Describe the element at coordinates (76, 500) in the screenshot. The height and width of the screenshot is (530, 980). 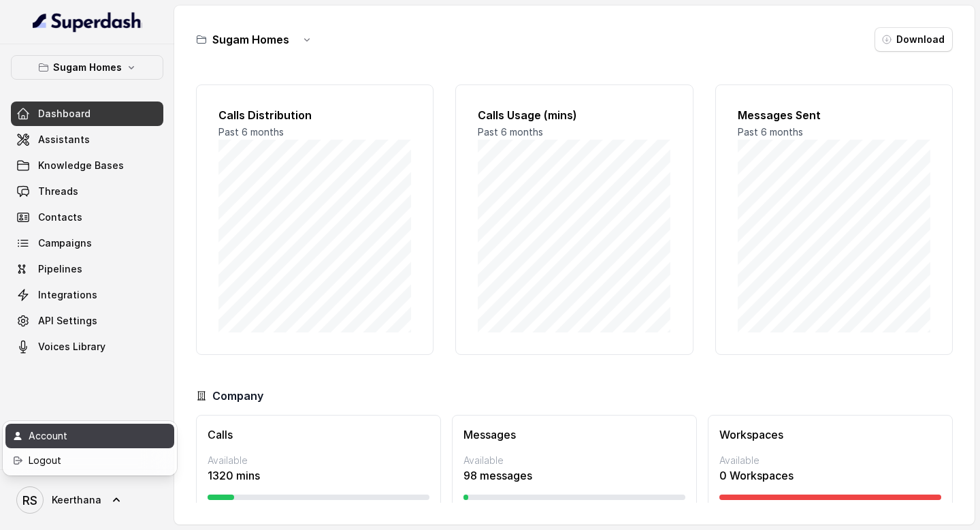
I see `span: Keerthana` at that location.